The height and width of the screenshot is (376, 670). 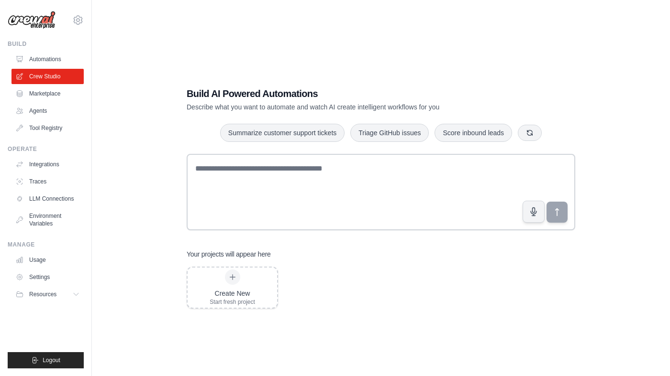 What do you see at coordinates (473, 133) in the screenshot?
I see `button: Score inbound leads` at bounding box center [473, 133].